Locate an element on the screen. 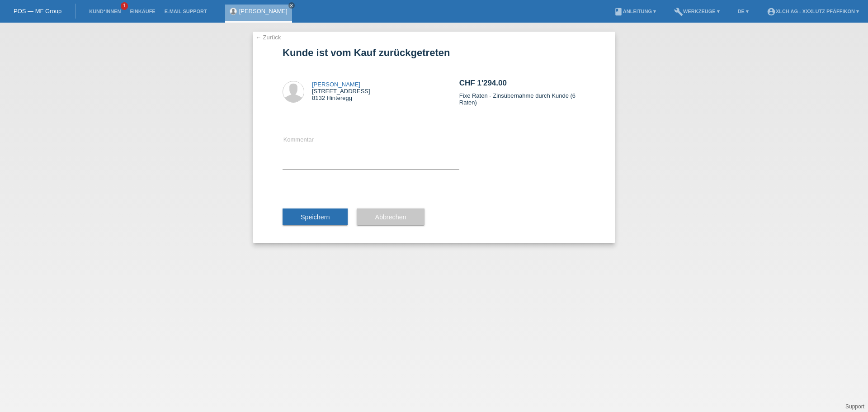 The width and height of the screenshot is (868, 412). a: bookAnleitung ▾ is located at coordinates (635, 11).